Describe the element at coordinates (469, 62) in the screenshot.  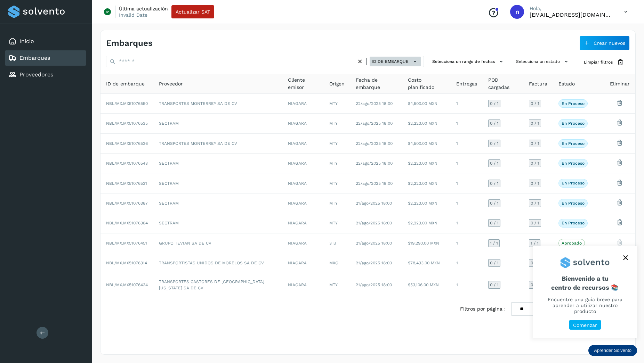
I see `button: Selecciona un rango de fechas` at that location.